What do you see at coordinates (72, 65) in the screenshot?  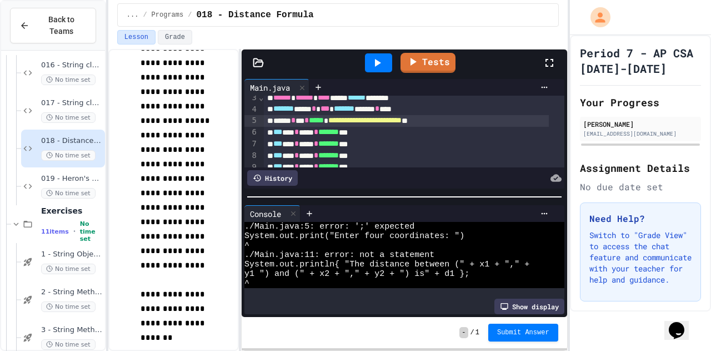 I see `span: 016 - String class Methods II` at bounding box center [72, 65].